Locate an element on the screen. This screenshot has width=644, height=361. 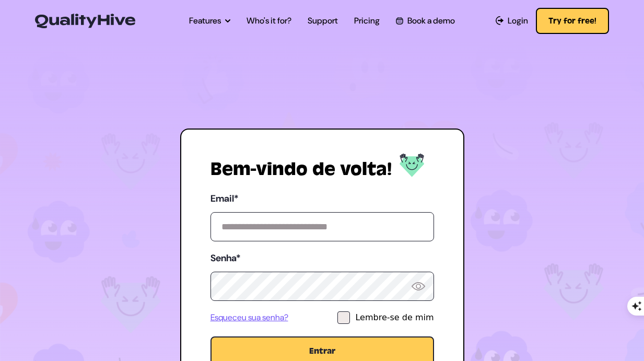
a: Support is located at coordinates (323, 21).